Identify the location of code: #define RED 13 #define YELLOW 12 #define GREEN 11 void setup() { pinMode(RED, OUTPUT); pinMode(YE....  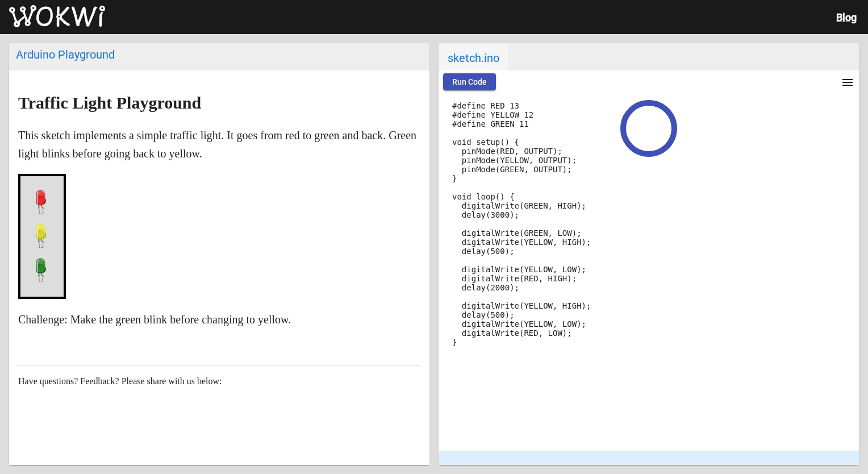
(522, 224).